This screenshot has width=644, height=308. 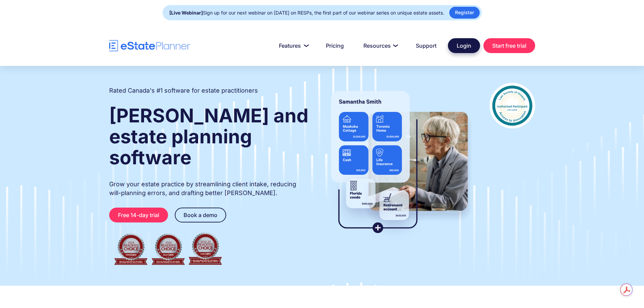 What do you see at coordinates (426, 46) in the screenshot?
I see `a: Support` at bounding box center [426, 46].